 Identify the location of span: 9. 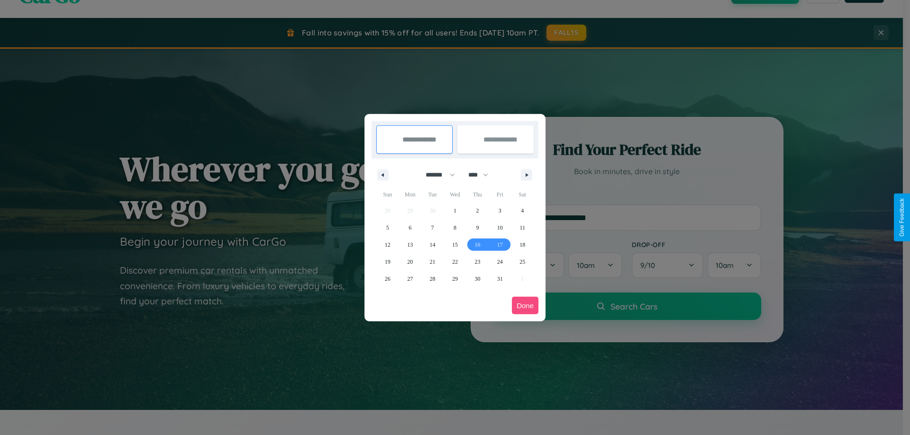
(477, 228).